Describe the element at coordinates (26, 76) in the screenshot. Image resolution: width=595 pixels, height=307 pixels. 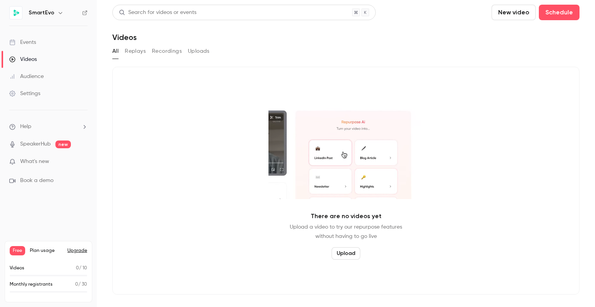
I see `div: Audience` at that location.